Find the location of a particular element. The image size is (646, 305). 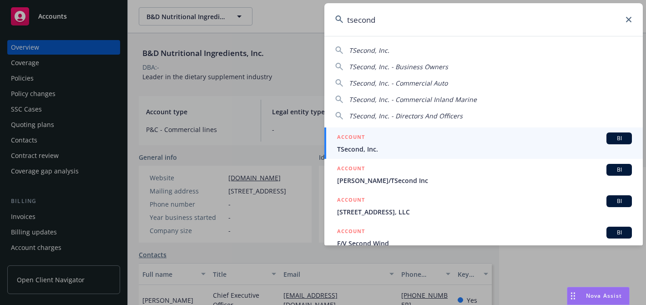

span: TSecond, Inc. - Directors And Officers is located at coordinates (406, 116).